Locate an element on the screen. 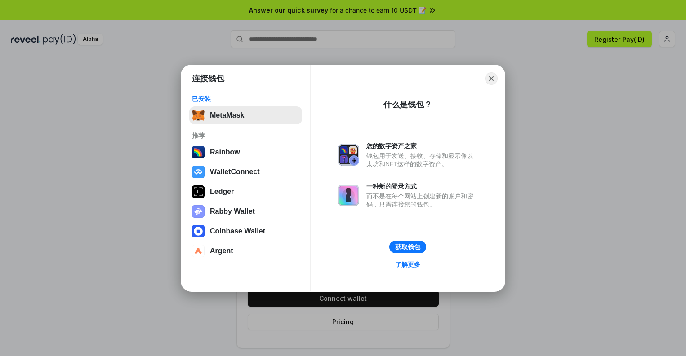 The height and width of the screenshot is (356, 686). img: svg+xml,%3Csvg%20width%3D%22120%22%20height%3D%22120%22%20viewBox%3D%220%200%20120%20120%22%20fil... is located at coordinates (198, 152).